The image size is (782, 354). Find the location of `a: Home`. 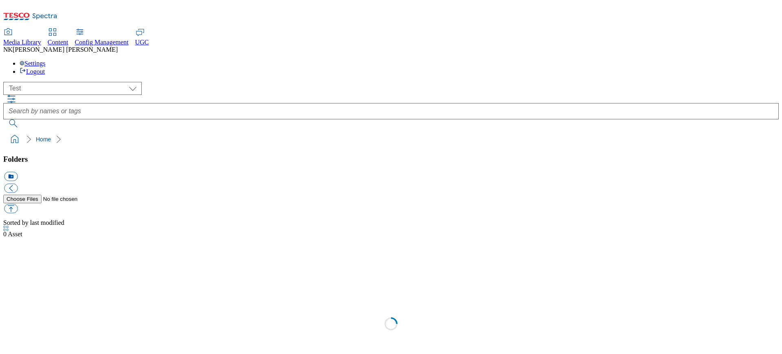

a: Home is located at coordinates (43, 139).